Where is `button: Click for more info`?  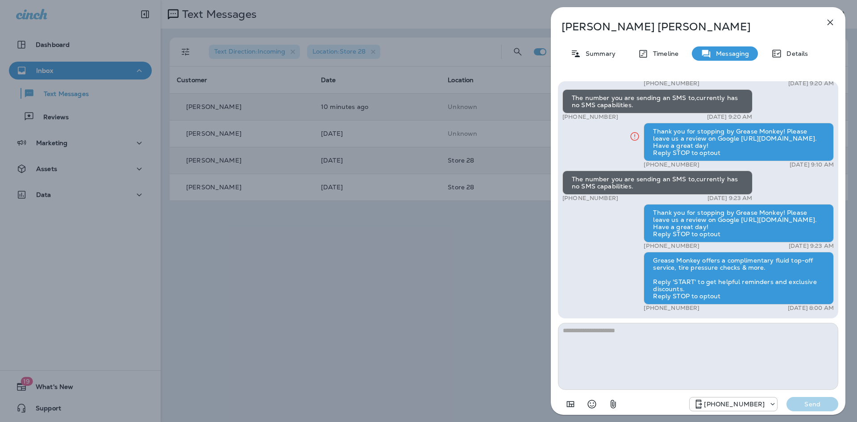
button: Click for more info is located at coordinates (635, 136).